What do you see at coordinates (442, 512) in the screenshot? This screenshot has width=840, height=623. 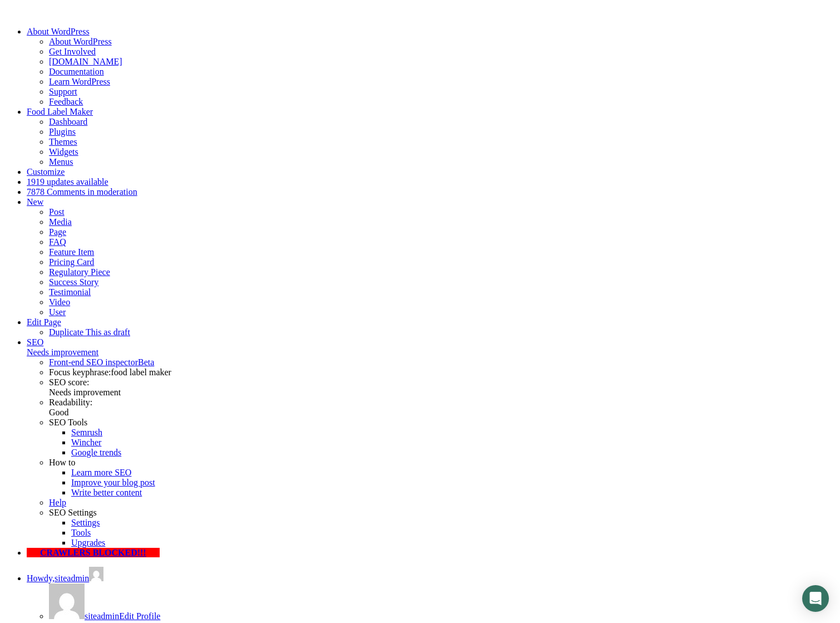 I see `div: SEO Settings` at bounding box center [442, 512].